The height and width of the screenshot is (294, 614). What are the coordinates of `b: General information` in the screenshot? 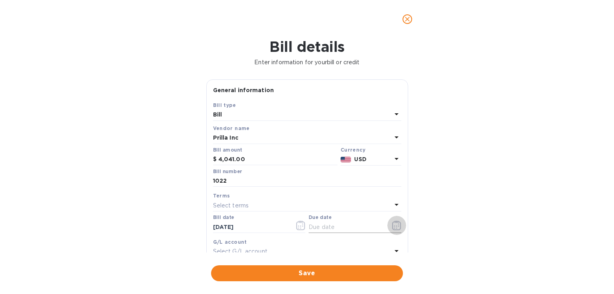 It's located at (243, 90).